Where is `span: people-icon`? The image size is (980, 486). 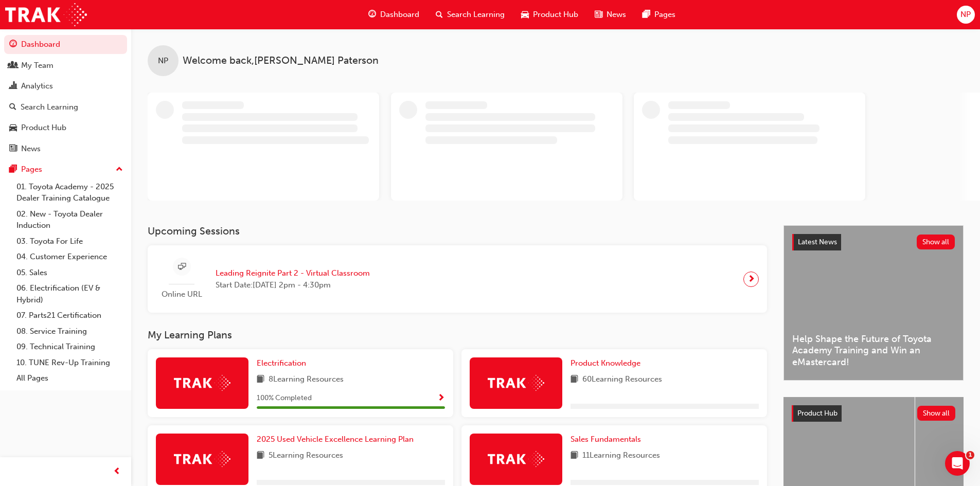 span: people-icon is located at coordinates (13, 66).